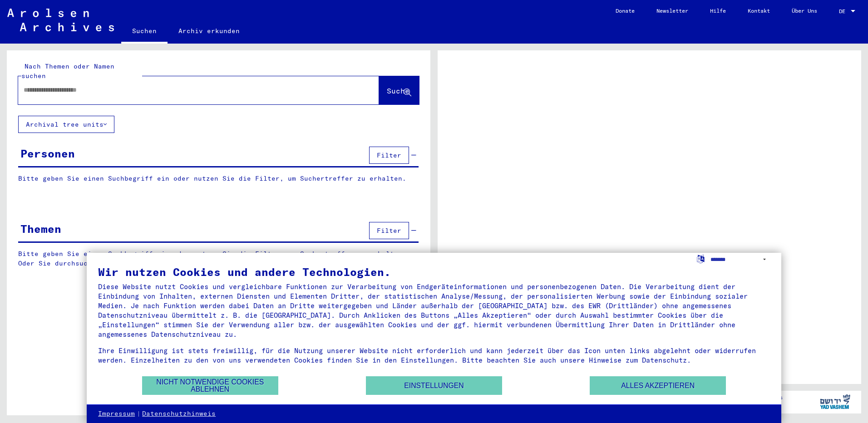  What do you see at coordinates (434, 356) in the screenshot?
I see `div: Ihre Einwilligung ist stets freiwillig, für die Nutzung unserer Website nicht erforderlich und ka...` at bounding box center [434, 356].